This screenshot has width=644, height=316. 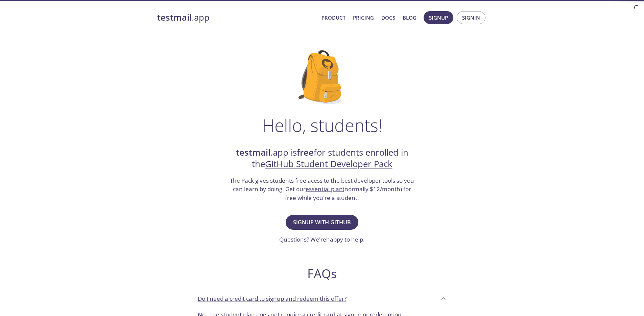 What do you see at coordinates (388, 17) in the screenshot?
I see `a: Docs` at bounding box center [388, 17].